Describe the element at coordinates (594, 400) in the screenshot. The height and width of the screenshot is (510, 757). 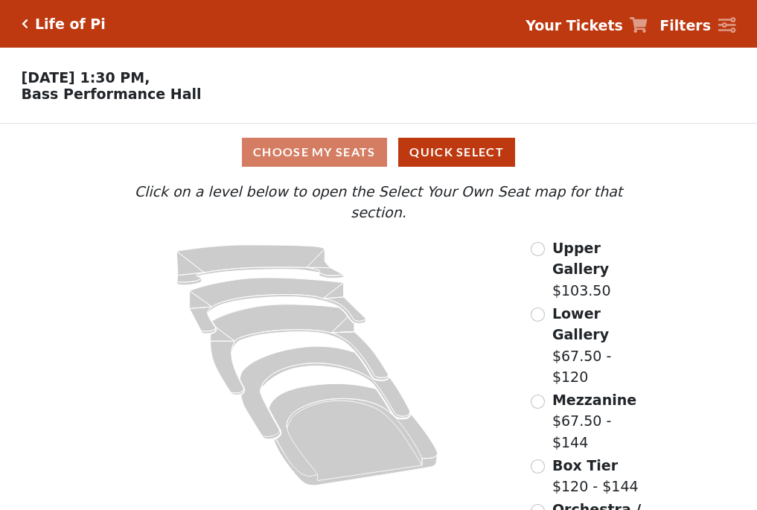
I see `span: Mezzanine` at that location.